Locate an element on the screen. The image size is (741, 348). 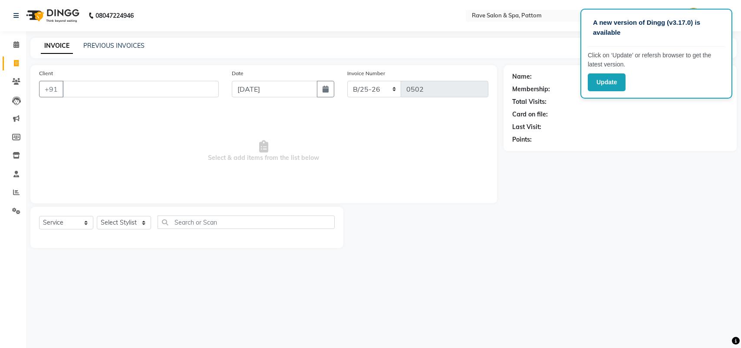
a: PREVIOUS INVOICES is located at coordinates (114, 46).